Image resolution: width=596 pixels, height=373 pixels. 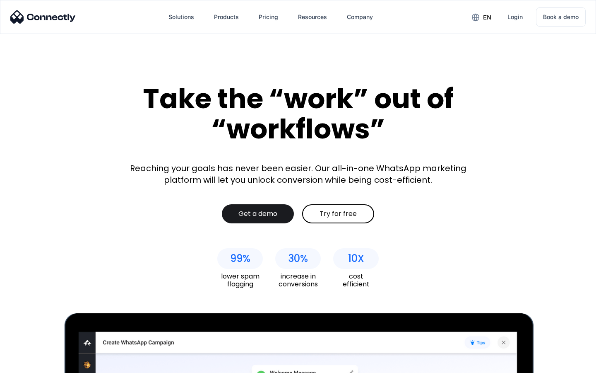 What do you see at coordinates (298, 258) in the screenshot?
I see `div: 30%` at bounding box center [298, 258].